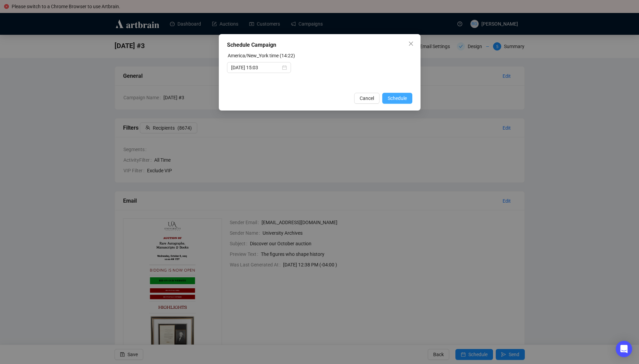  What do you see at coordinates (397, 98) in the screenshot?
I see `button: Schedule` at bounding box center [397, 98].